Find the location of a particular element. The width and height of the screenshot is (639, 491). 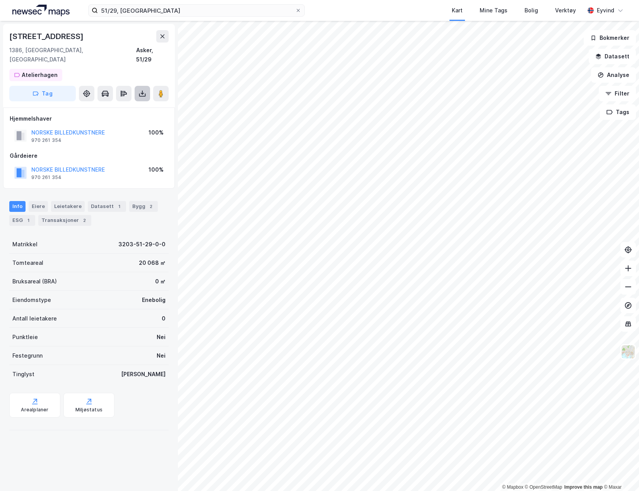

div: Eiere is located at coordinates (38, 207).